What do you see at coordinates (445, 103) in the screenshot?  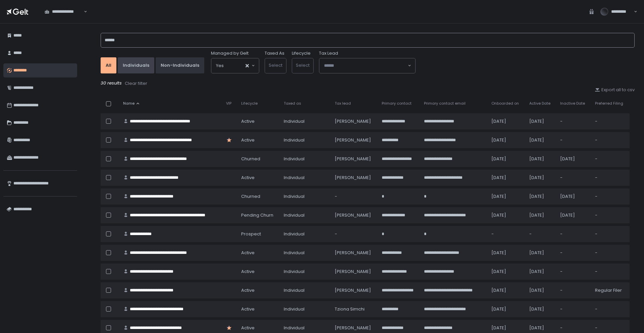 I see `span: Primary contact email` at bounding box center [445, 103].